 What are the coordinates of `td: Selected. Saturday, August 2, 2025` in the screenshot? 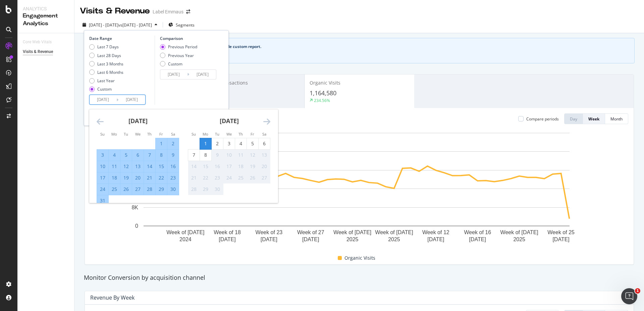 It's located at (173, 144).